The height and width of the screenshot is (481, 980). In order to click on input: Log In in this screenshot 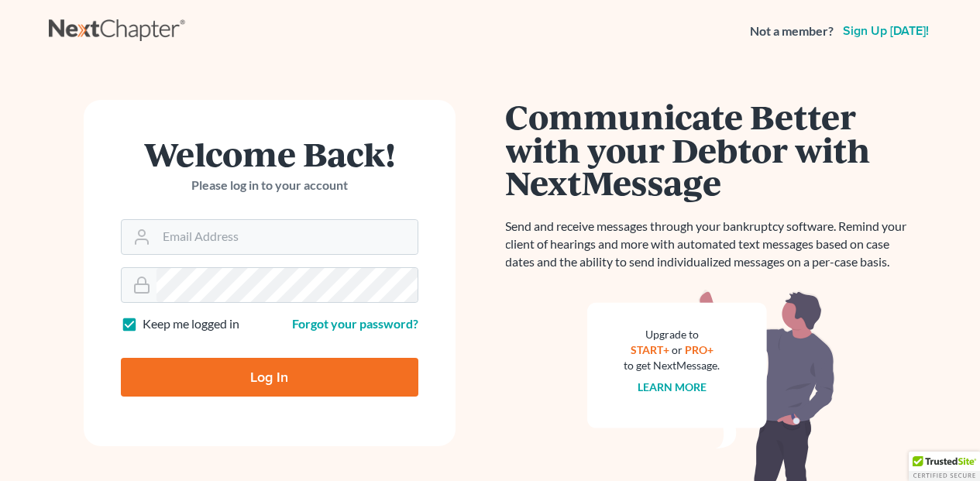, I will do `click(270, 377)`.